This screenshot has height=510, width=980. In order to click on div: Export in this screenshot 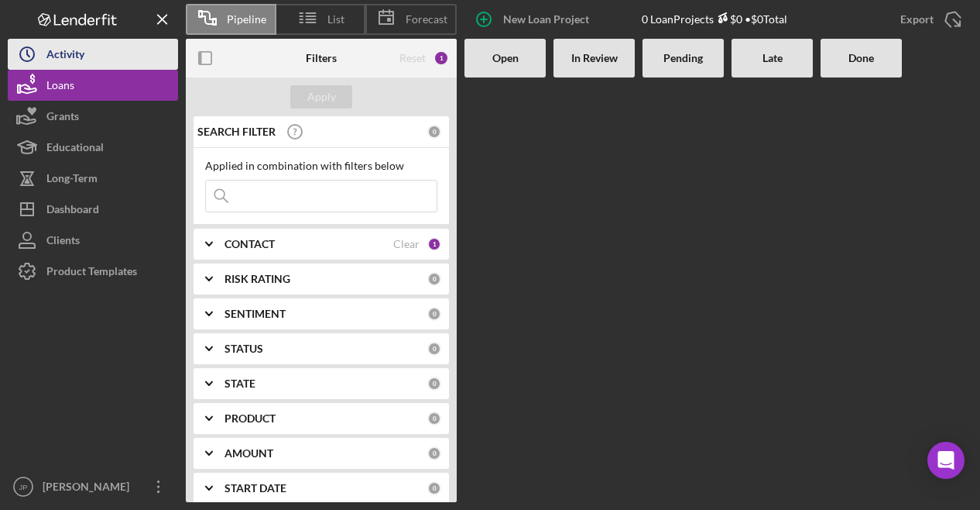, I will do `click(917, 19)`.